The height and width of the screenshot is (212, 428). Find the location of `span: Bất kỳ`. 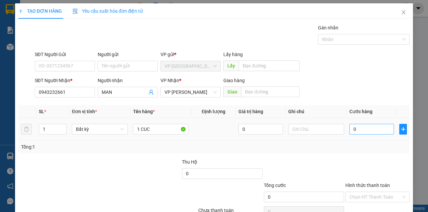

span: Bất kỳ is located at coordinates (100, 129).